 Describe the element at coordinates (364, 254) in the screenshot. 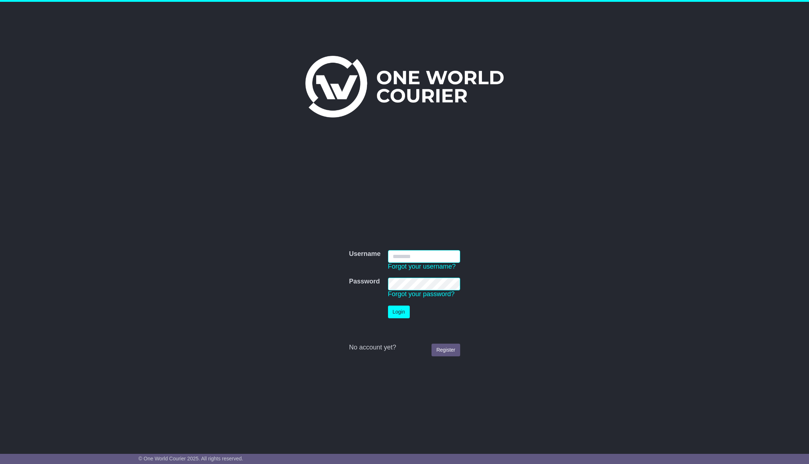

I see `label: Username` at that location.